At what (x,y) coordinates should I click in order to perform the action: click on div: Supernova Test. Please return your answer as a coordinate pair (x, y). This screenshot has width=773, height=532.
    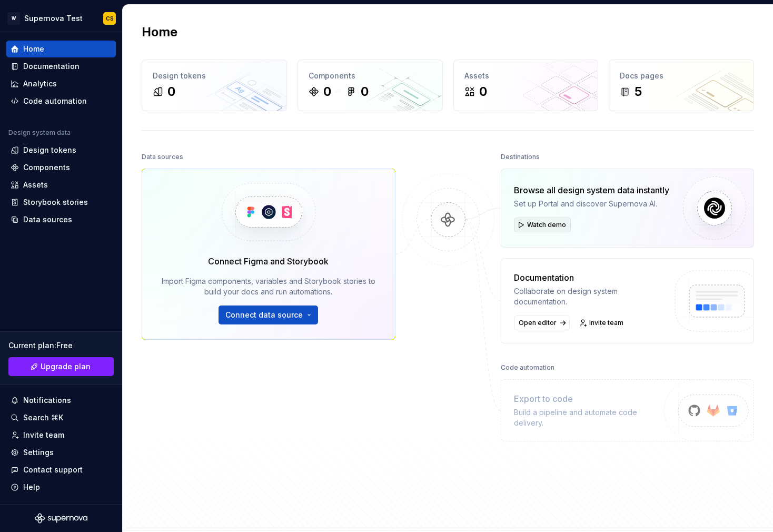
    Looking at the image, I should click on (53, 19).